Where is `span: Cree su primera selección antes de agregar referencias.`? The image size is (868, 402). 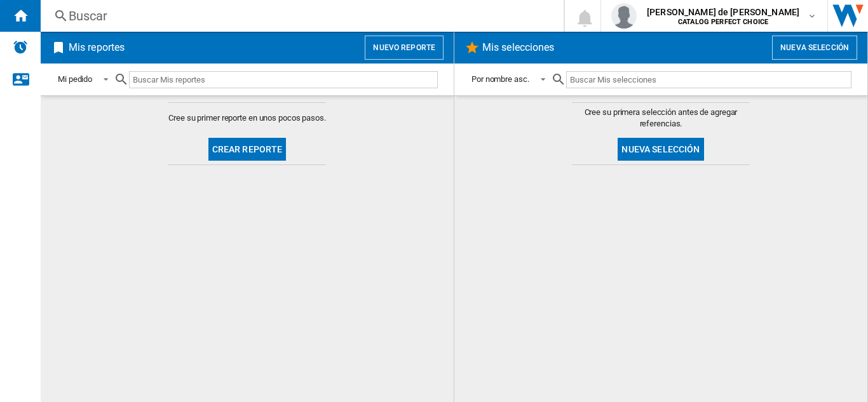
span: Cree su primera selección antes de agregar referencias. is located at coordinates (661, 118).